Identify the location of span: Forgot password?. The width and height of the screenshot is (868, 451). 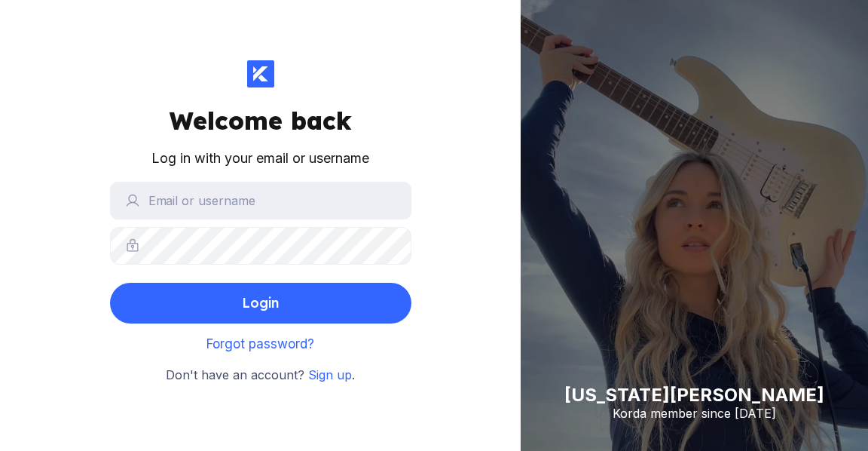
(260, 343).